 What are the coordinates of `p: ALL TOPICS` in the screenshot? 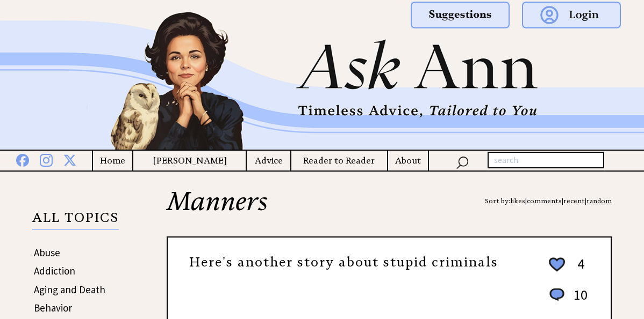 It's located at (75, 221).